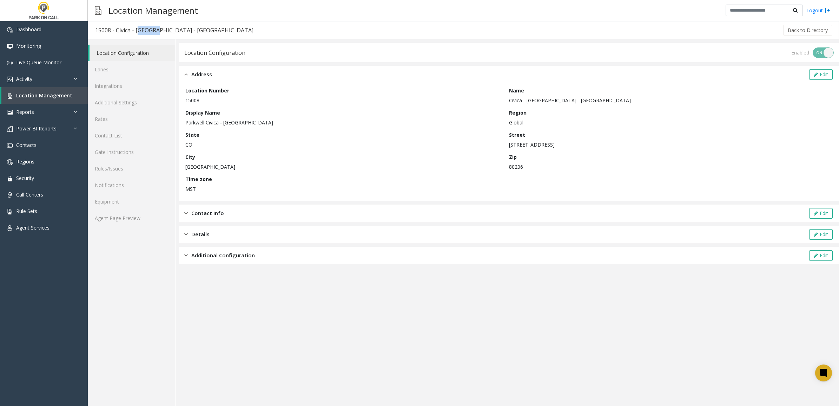 This screenshot has height=406, width=839. What do you see at coordinates (186, 74) in the screenshot?
I see `img: opened` at bounding box center [186, 74].